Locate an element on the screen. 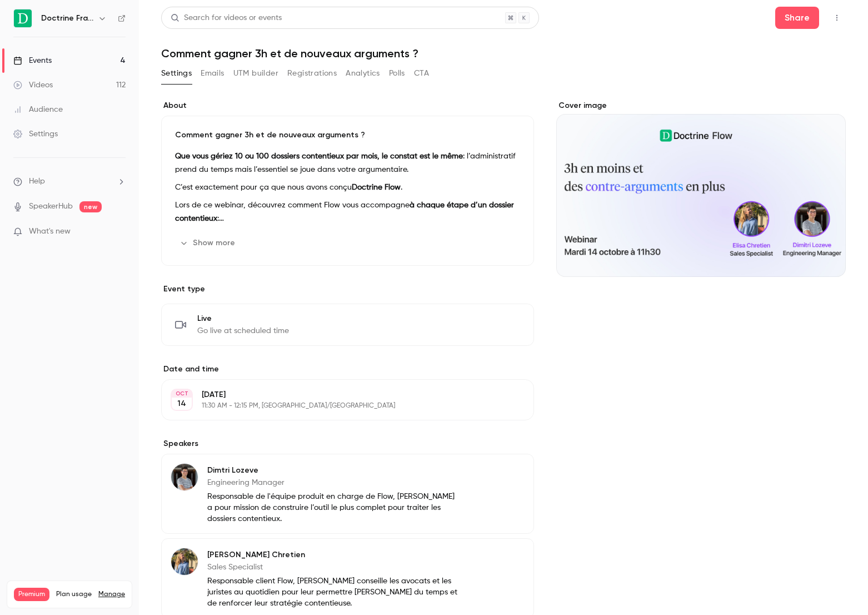  div: Videos is located at coordinates (33, 85).